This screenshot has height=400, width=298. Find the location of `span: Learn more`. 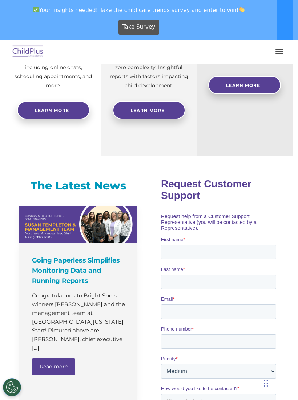

span: Learn more is located at coordinates (52, 110).